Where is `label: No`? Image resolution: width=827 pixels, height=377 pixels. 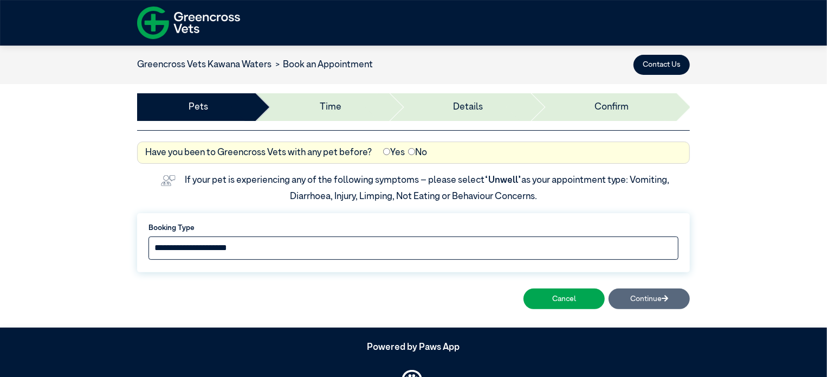 label: No is located at coordinates (417, 153).